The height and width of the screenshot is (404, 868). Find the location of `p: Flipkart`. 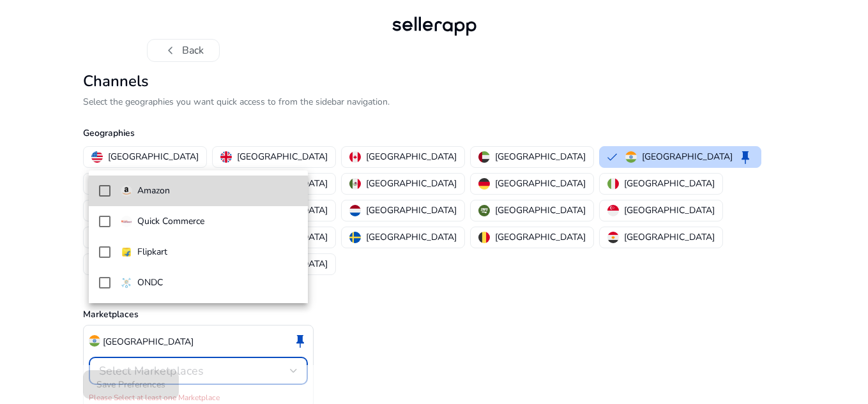

p: Flipkart is located at coordinates (152, 252).